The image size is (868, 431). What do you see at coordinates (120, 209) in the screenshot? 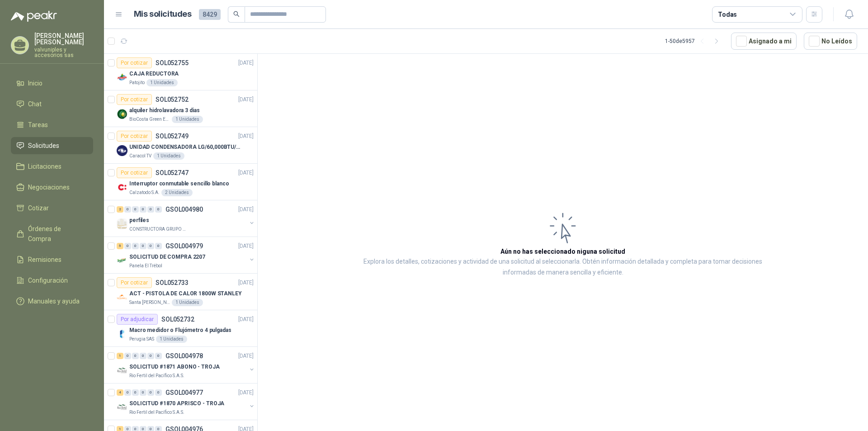
I see `div: 2` at bounding box center [120, 209].